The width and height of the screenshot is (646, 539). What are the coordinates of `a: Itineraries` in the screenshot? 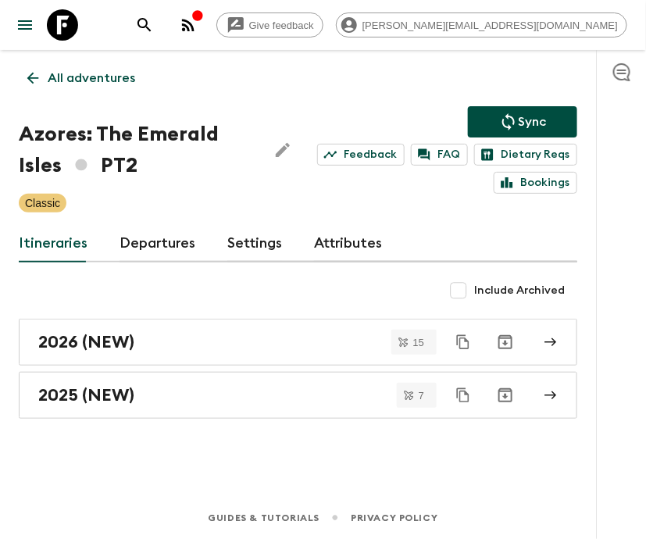 It's located at (53, 244).